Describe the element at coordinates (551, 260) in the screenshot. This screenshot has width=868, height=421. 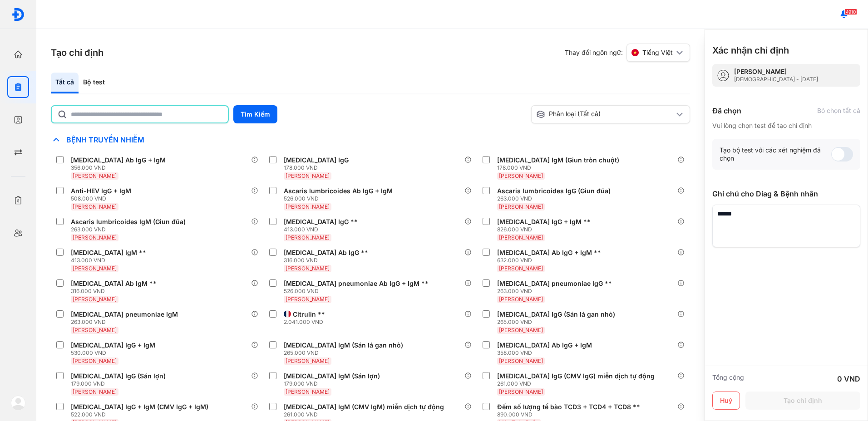
I see `div: 632.000 VND` at that location.